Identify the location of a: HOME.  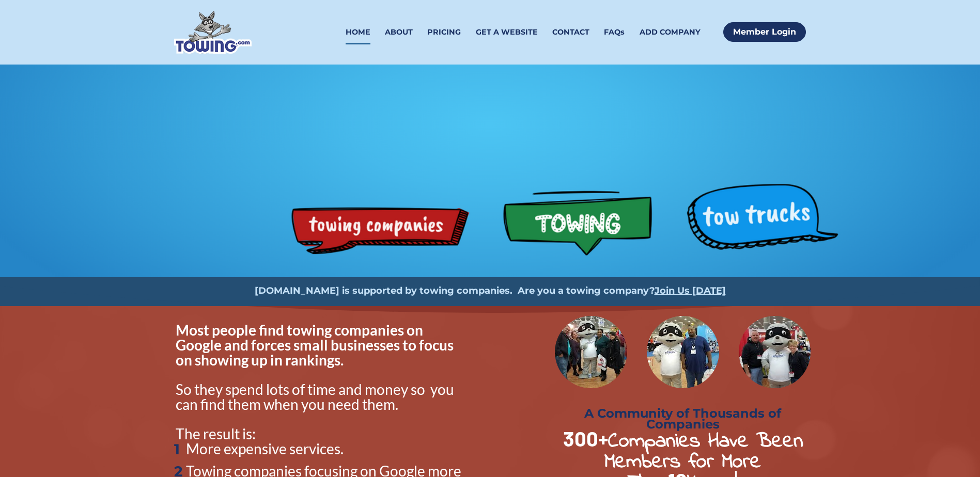
(358, 32).